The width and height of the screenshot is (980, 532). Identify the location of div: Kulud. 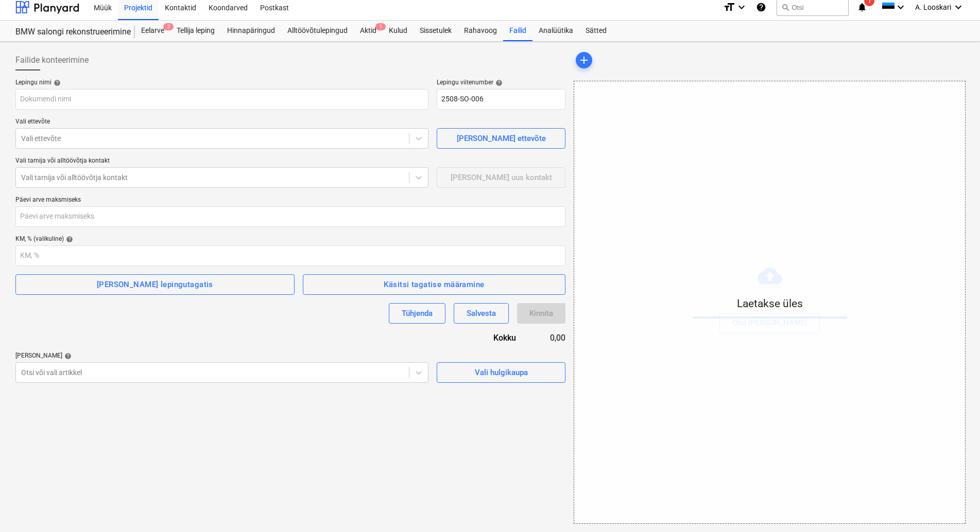
(398, 31).